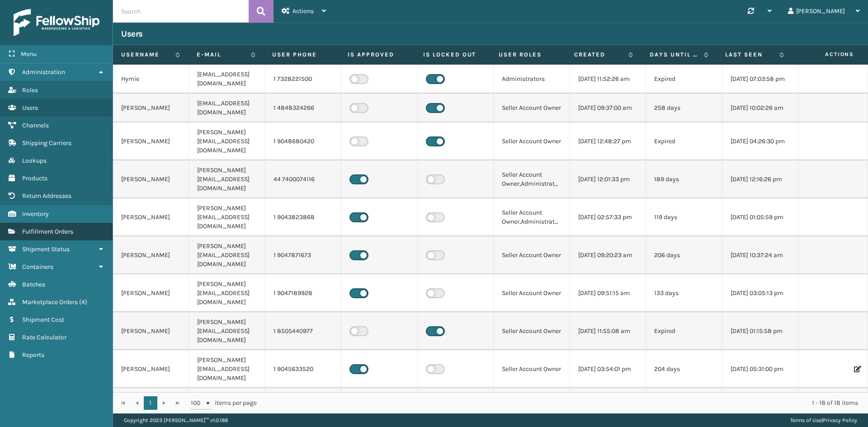  Describe the element at coordinates (45, 249) in the screenshot. I see `span: Shipment Status` at that location.